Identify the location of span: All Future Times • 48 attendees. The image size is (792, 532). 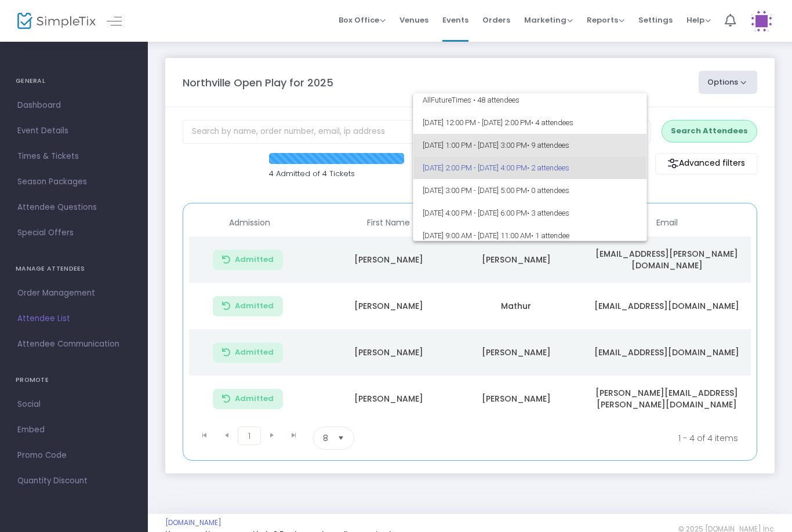
(530, 100).